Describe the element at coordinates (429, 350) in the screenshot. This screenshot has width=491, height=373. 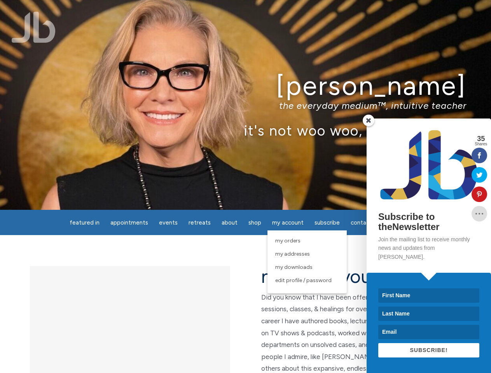
I see `button: SUBSCRIBE!` at that location.